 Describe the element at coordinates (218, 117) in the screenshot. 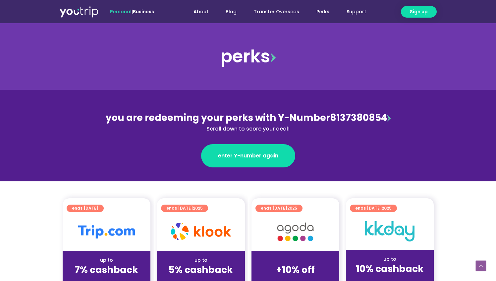

I see `span: you are redeeming your perks with Y-Number` at that location.